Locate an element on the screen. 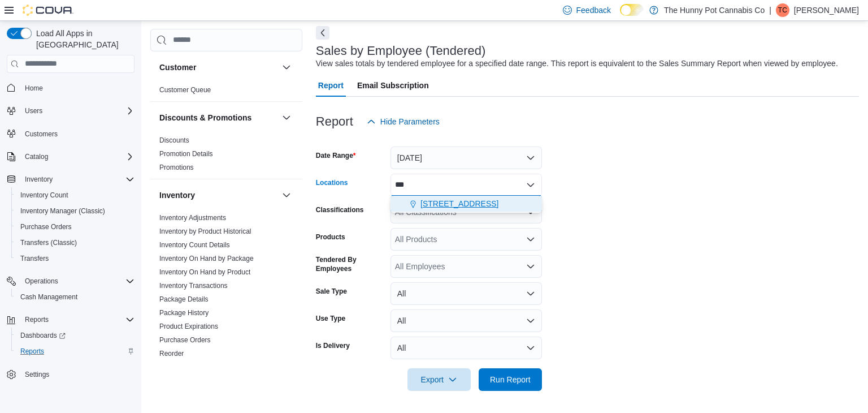 The height and width of the screenshot is (413, 868). button: Customers is located at coordinates (70, 133).